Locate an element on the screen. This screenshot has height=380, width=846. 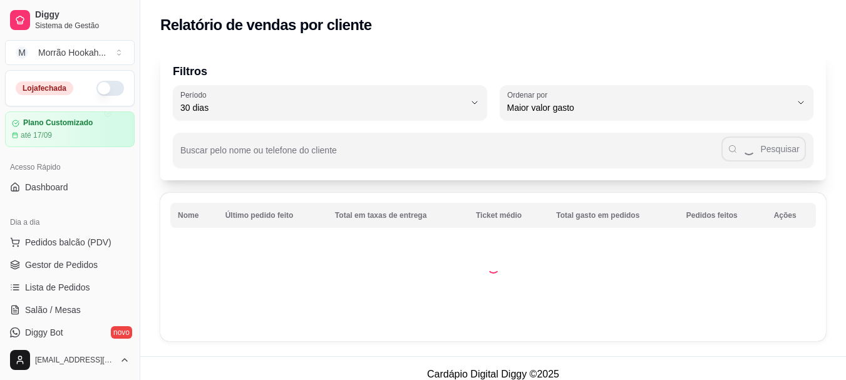
span: Pedidos balcão (PDV) is located at coordinates (68, 242).